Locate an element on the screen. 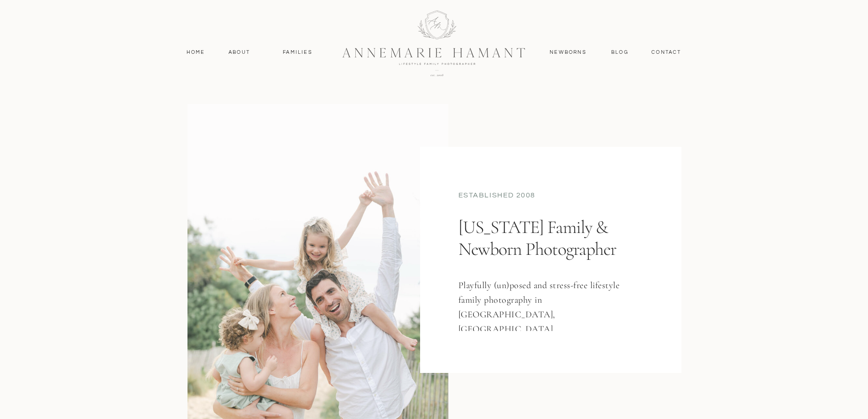  nav: contact is located at coordinates (666, 52).